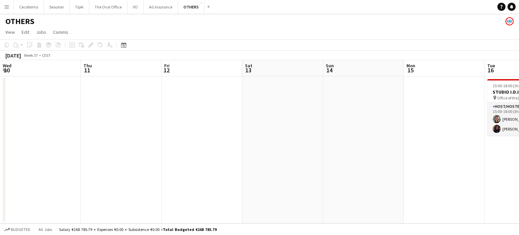 Image resolution: width=519 pixels, height=235 pixels. I want to click on span: Budgeted, so click(21, 229).